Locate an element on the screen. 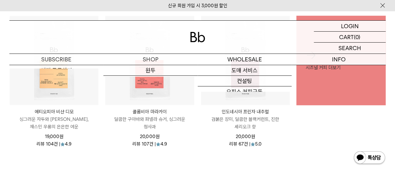 Image resolution: width=395 pixels, height=175 pixels. a: 컨설팅 is located at coordinates (245, 81).